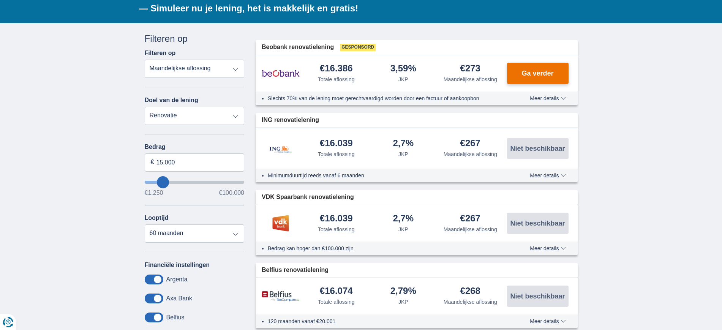 Image resolution: width=722 pixels, height=330 pixels. I want to click on li: Slechts 70% van de lening moet gerechtvaardigd worden door een factuur of aankoopbon, so click(385, 98).